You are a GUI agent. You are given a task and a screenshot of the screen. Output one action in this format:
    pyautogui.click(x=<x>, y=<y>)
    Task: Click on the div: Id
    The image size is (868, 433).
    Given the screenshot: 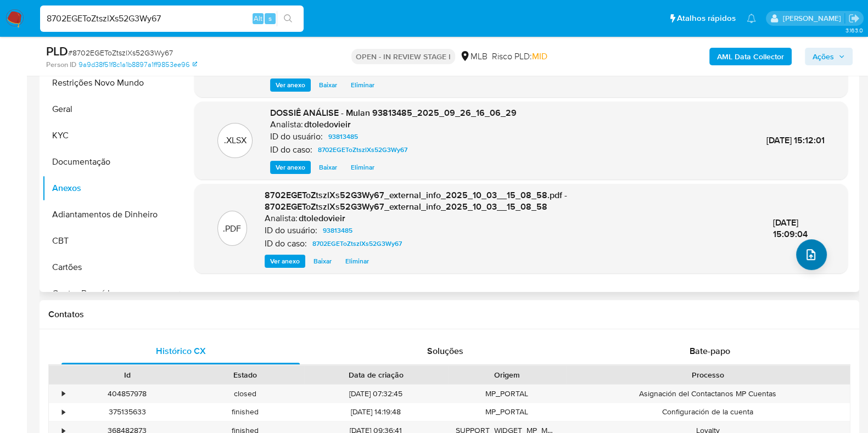 What is the action you would take?
    pyautogui.click(x=127, y=375)
    